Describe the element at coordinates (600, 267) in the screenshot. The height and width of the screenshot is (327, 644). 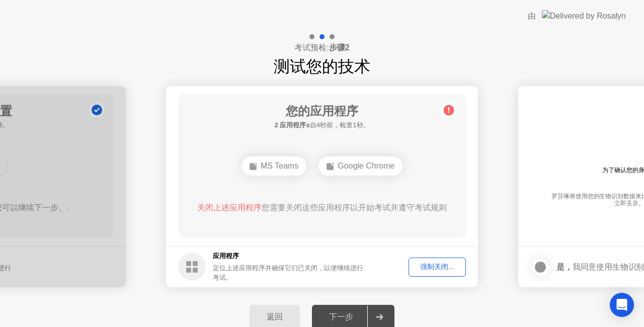
I see `div: 我同意使用生物识别` at that location.